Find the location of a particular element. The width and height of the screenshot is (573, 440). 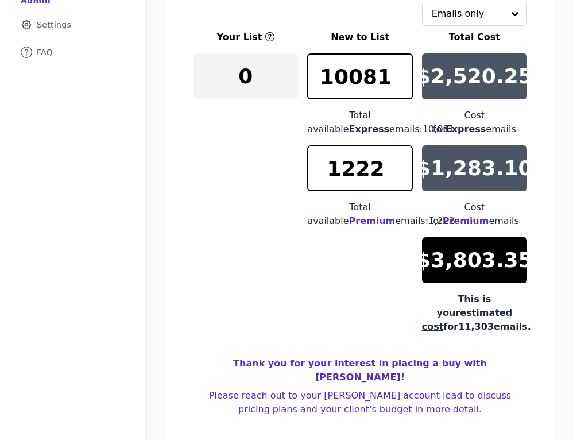

p: $1,283.10 is located at coordinates (475, 168).